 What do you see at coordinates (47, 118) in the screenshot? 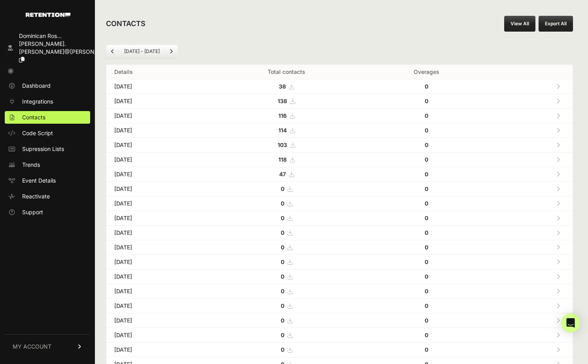
I see `a: Contacts` at bounding box center [47, 118].